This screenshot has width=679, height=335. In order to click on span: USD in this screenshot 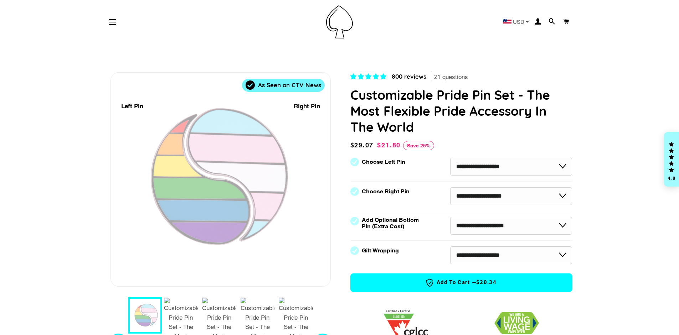, I will do `click(519, 22)`.